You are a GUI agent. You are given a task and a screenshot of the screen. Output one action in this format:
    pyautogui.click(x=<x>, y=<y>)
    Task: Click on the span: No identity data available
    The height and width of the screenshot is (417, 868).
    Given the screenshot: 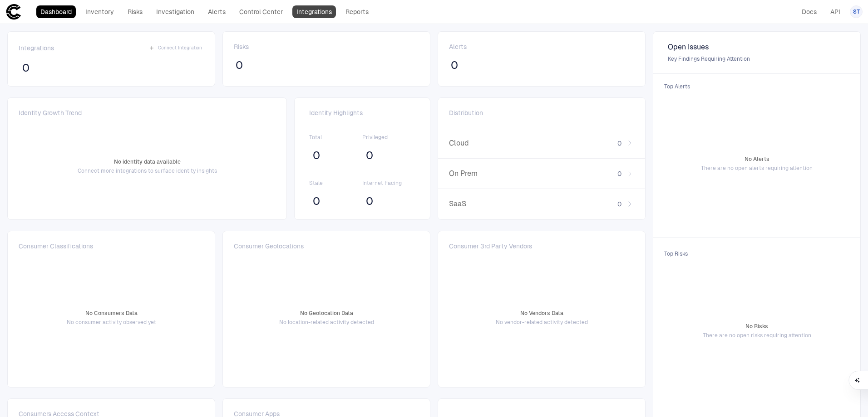 What is the action you would take?
    pyautogui.click(x=147, y=162)
    